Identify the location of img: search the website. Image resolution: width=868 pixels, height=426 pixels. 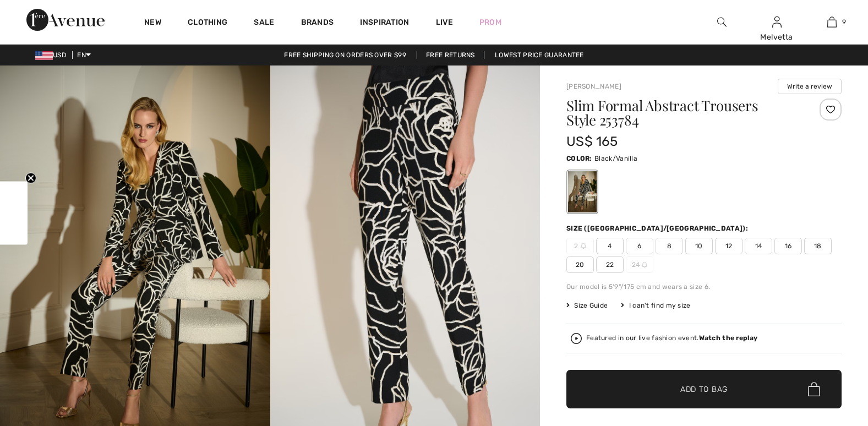
(722, 22).